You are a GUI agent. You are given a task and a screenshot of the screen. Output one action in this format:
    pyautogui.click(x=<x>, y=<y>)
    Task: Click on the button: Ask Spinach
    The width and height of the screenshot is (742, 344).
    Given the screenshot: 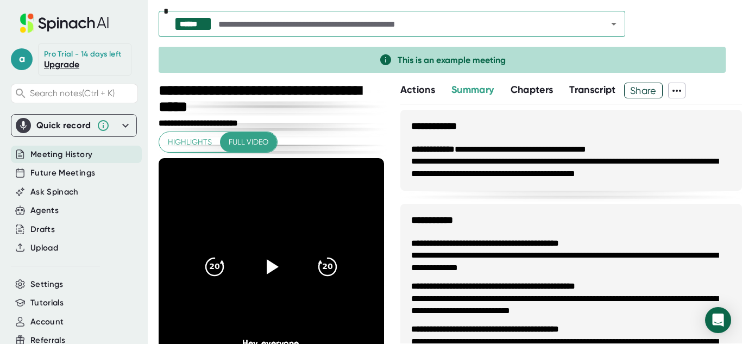 What is the action you would take?
    pyautogui.click(x=54, y=192)
    